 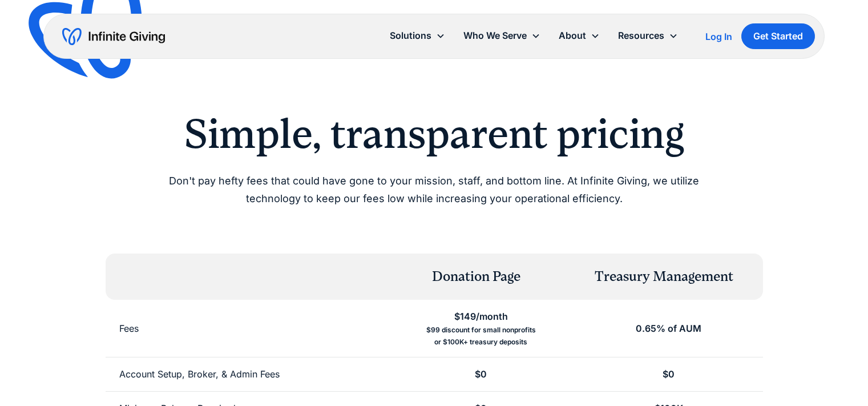 What do you see at coordinates (668, 328) in the screenshot?
I see `div: 0.65% of AUM` at bounding box center [668, 328].